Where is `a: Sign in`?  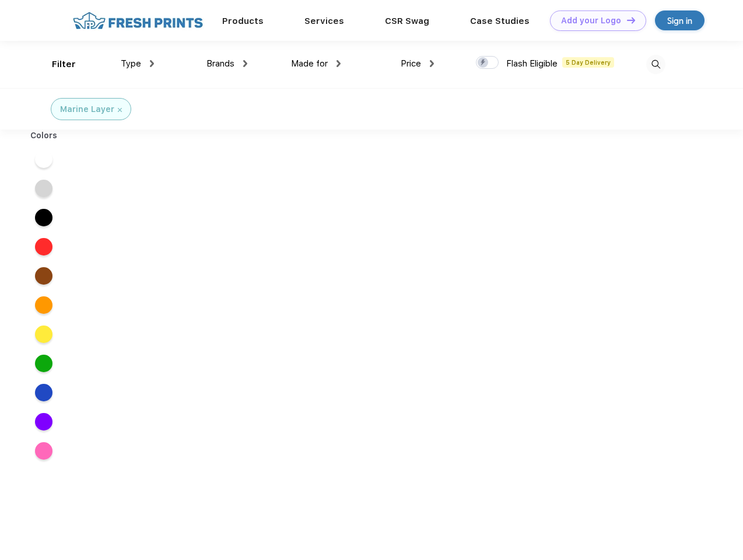 a: Sign in is located at coordinates (680, 21).